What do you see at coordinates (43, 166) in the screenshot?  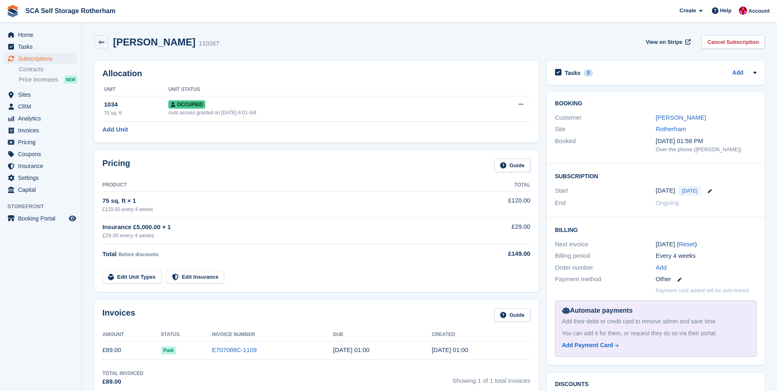 I see `span: Insurance` at bounding box center [43, 166].